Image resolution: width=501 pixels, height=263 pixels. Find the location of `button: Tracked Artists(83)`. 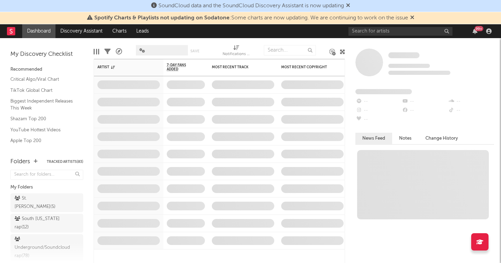

button: Tracked Artists(83) is located at coordinates (65, 162).